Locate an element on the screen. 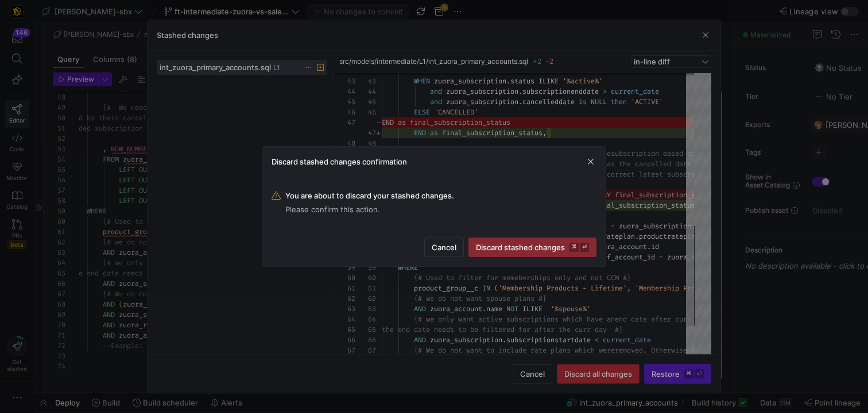 The image size is (868, 413). span: Discard stashed changes is located at coordinates (532, 247).